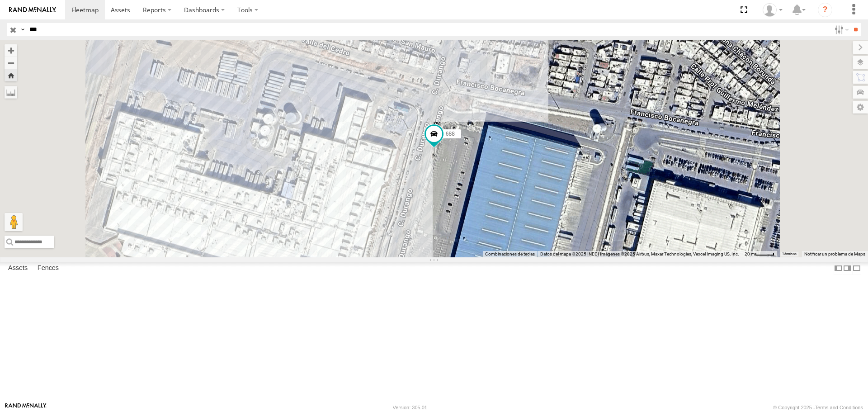 The width and height of the screenshot is (868, 412). What do you see at coordinates (11, 92) in the screenshot?
I see `label: Measure` at bounding box center [11, 92].